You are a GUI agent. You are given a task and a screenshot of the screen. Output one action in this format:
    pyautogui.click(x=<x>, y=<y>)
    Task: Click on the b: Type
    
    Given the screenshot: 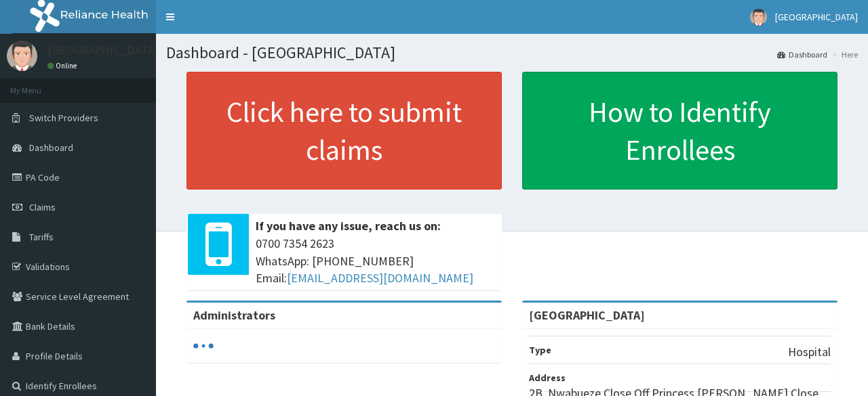 What is the action you would take?
    pyautogui.click(x=540, y=350)
    